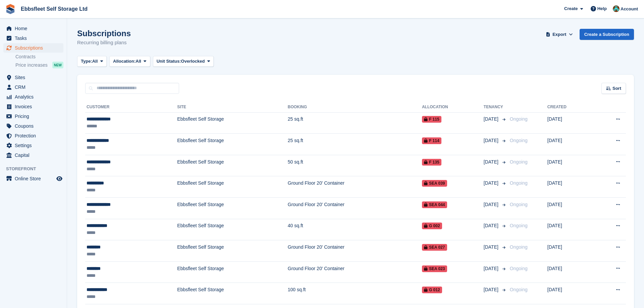  Describe the element at coordinates (92, 61) in the screenshot. I see `button: Type: All` at that location.